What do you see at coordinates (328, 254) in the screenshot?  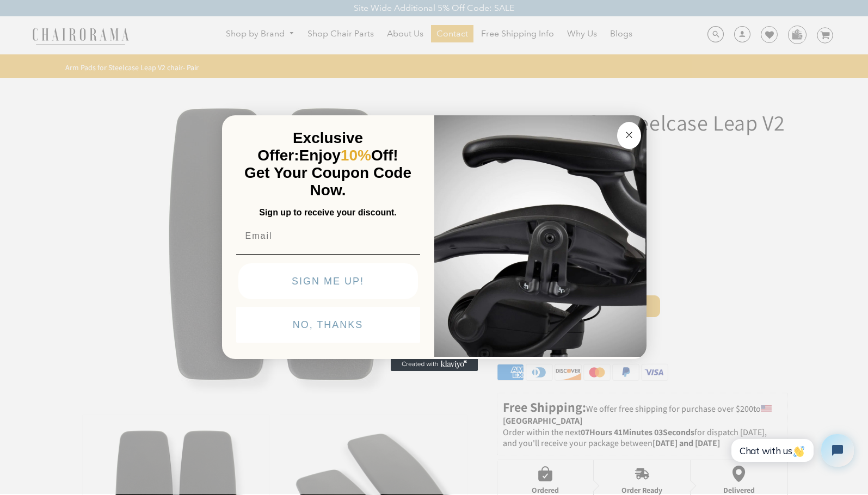 I see `img: underline` at bounding box center [328, 254].